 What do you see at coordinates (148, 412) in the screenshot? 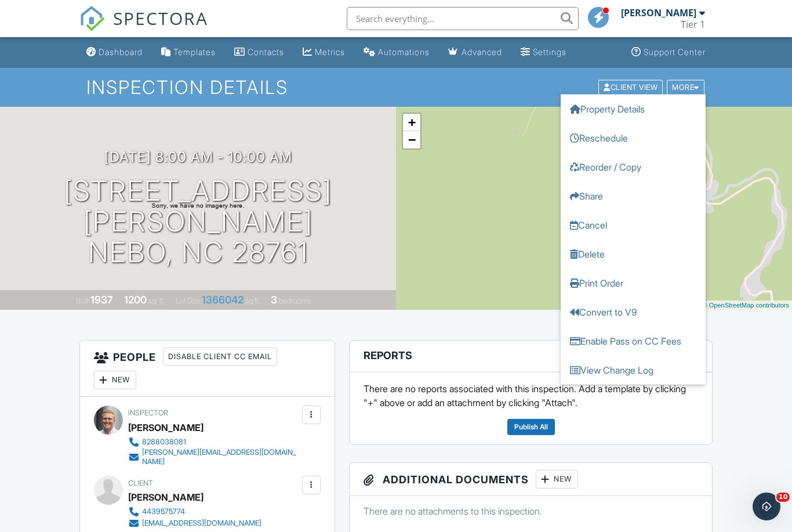
I see `span: Inspector` at bounding box center [148, 412].